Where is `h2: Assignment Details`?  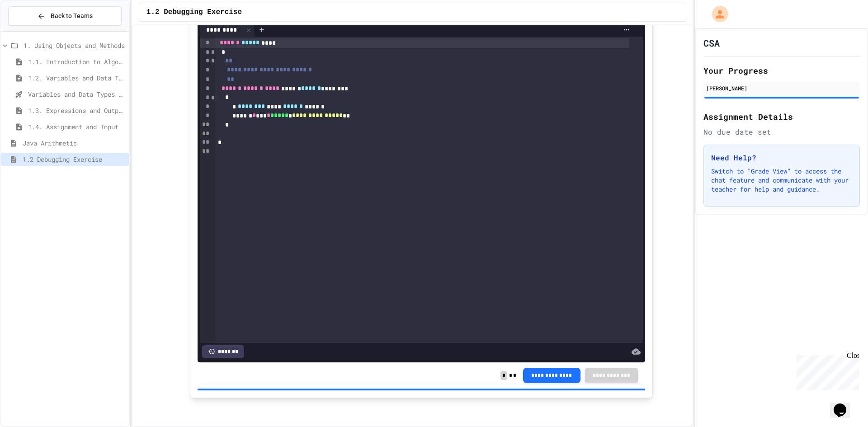 h2: Assignment Details is located at coordinates (781, 117).